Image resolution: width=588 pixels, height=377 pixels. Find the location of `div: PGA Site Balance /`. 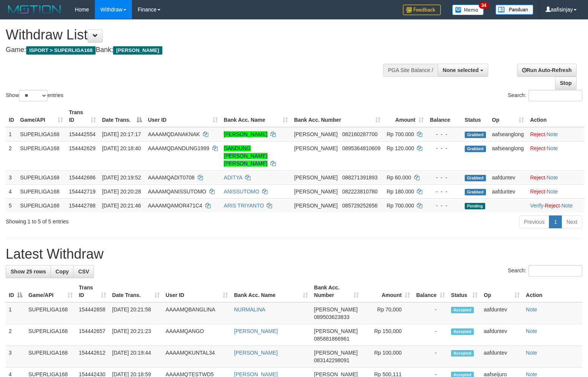

div: PGA Site Balance / is located at coordinates (410, 70).